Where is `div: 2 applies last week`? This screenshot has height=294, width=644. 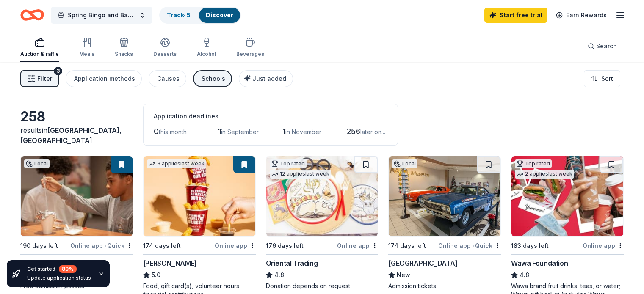
div: 2 applies last week is located at coordinates (544, 174).